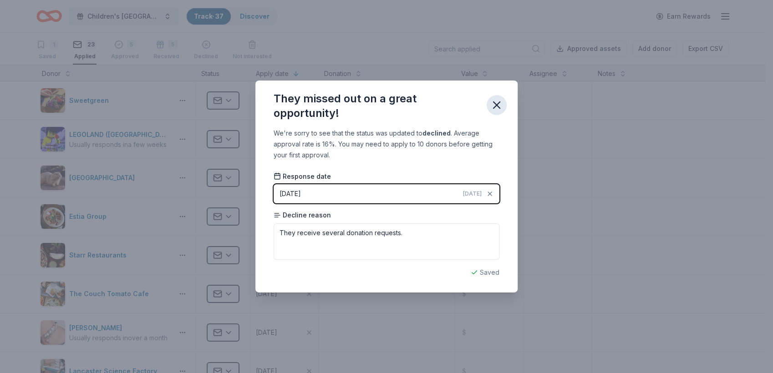 Image resolution: width=773 pixels, height=373 pixels. Describe the element at coordinates (387, 242) in the screenshot. I see `textarea: They receive several donation requests.` at that location.